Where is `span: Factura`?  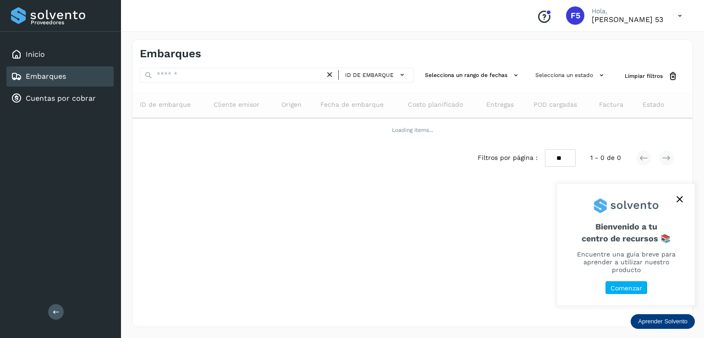 span: Factura is located at coordinates (611, 104).